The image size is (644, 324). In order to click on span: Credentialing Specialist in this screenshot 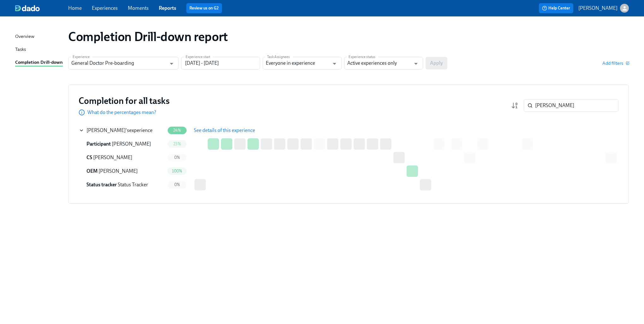, I will do `click(90, 157)`.